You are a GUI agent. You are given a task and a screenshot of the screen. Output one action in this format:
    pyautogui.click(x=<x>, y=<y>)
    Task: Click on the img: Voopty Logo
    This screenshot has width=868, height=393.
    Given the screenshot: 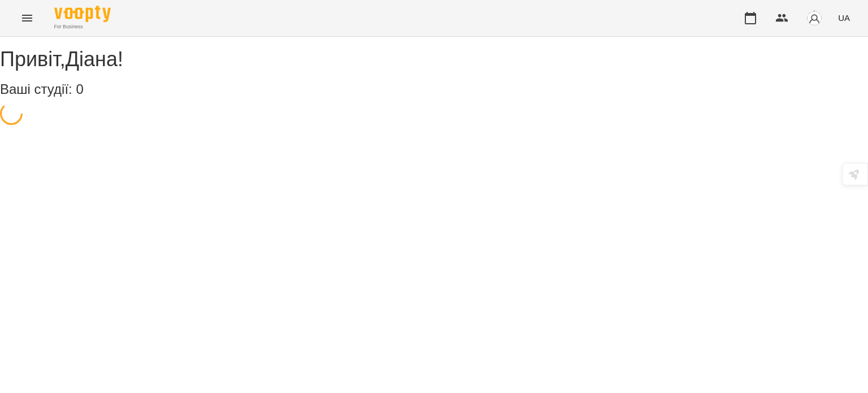 What is the action you would take?
    pyautogui.click(x=83, y=14)
    